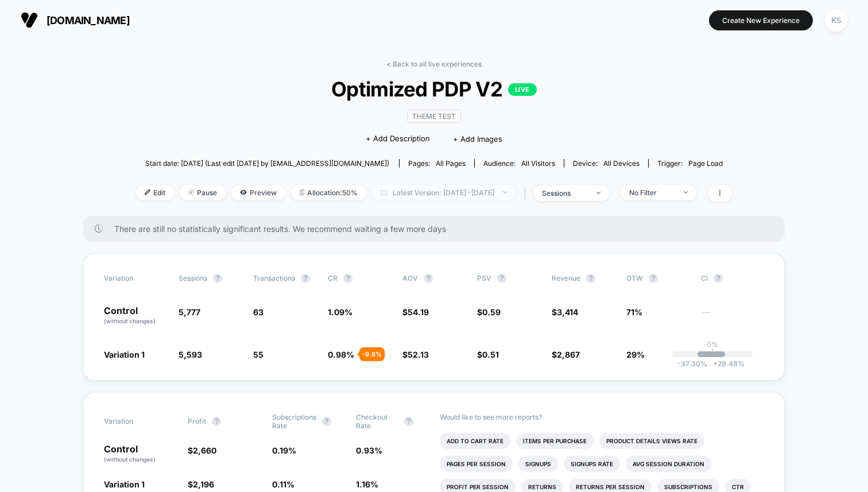  What do you see at coordinates (760, 20) in the screenshot?
I see `button: Create New Experience` at bounding box center [760, 20].